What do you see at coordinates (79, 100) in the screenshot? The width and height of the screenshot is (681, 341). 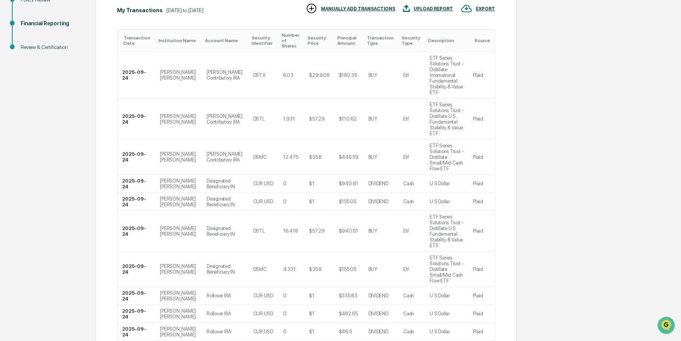 I see `span: Attestations` at bounding box center [79, 100].